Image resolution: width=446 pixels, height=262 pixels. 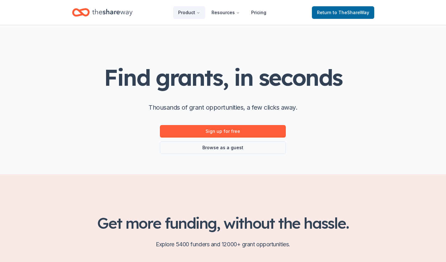 What do you see at coordinates (226, 13) in the screenshot?
I see `button: Resources` at bounding box center [226, 13].